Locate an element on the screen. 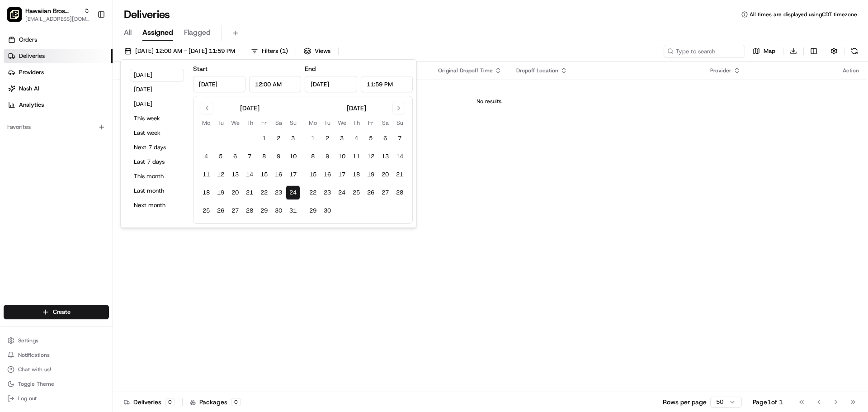 This screenshot has height=412, width=868. button: 5 is located at coordinates (371, 138).